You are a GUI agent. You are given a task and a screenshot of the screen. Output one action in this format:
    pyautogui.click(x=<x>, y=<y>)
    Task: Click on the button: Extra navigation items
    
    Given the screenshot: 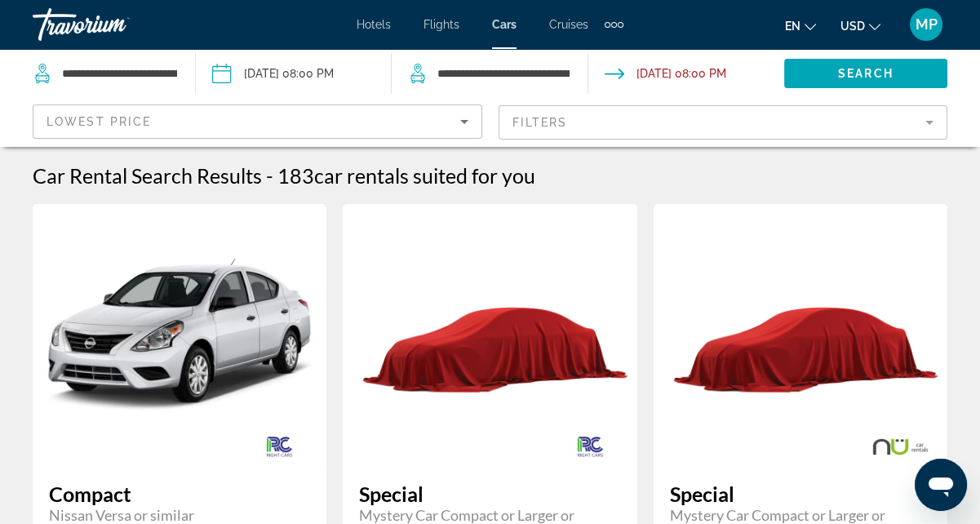 What is the action you would take?
    pyautogui.click(x=614, y=25)
    